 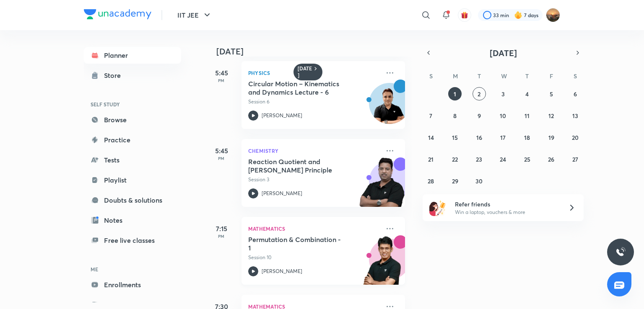 What do you see at coordinates (314, 151) in the screenshot?
I see `p: Chemistry` at bounding box center [314, 151].